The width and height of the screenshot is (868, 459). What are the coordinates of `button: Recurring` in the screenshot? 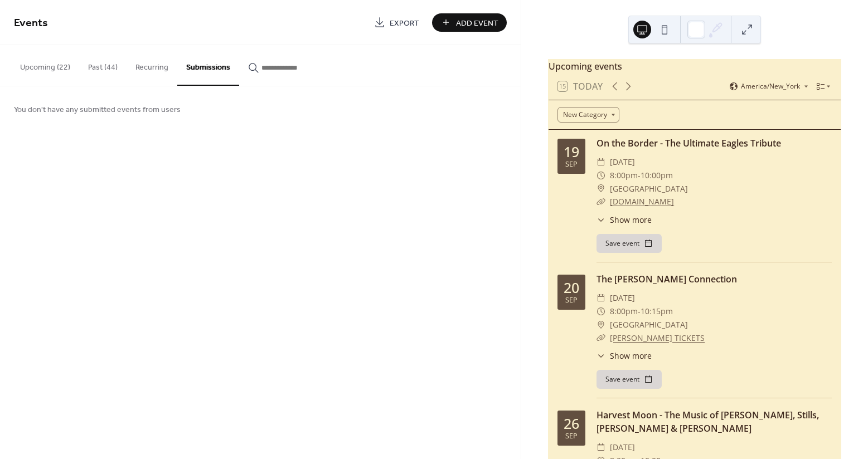 It's located at (152, 65).